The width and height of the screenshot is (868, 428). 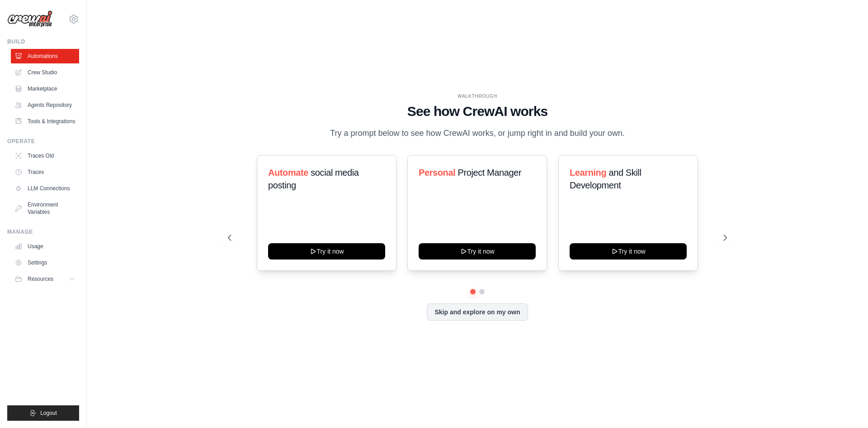 What do you see at coordinates (588, 173) in the screenshot?
I see `span: Learning` at bounding box center [588, 173].